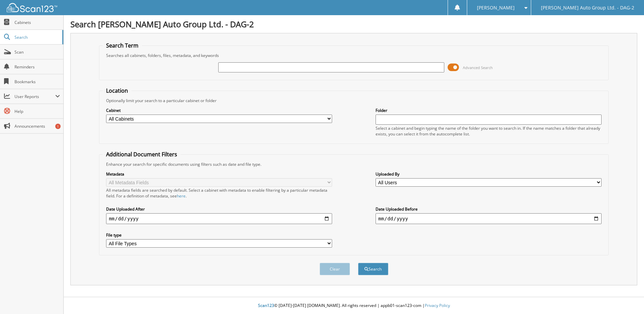 The width and height of the screenshot is (644, 314). Describe the element at coordinates (32, 8) in the screenshot. I see `img: scan123-logo-white.svg` at that location.